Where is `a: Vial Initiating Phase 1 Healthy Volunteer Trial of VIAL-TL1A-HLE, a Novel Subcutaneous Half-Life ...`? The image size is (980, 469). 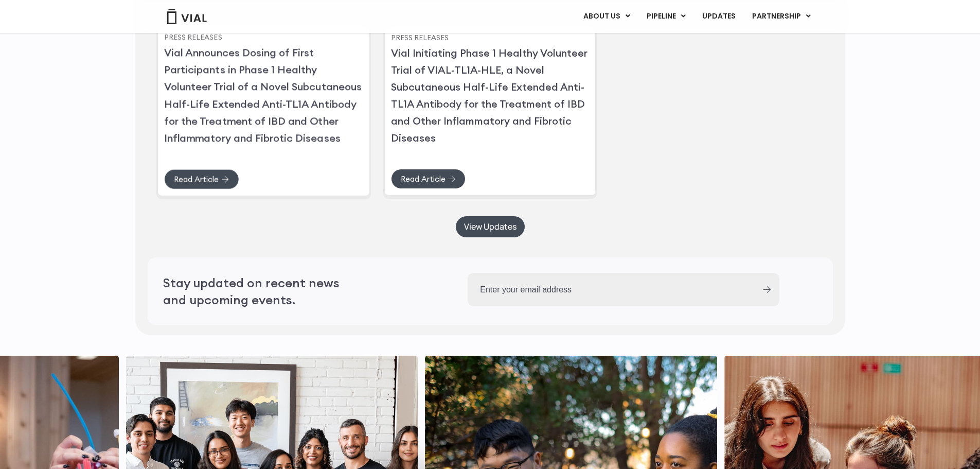 a: Vial Initiating Phase 1 Healthy Volunteer Trial of VIAL-TL1A-HLE, a Novel Subcutaneous Half-Life ... is located at coordinates (489, 96).